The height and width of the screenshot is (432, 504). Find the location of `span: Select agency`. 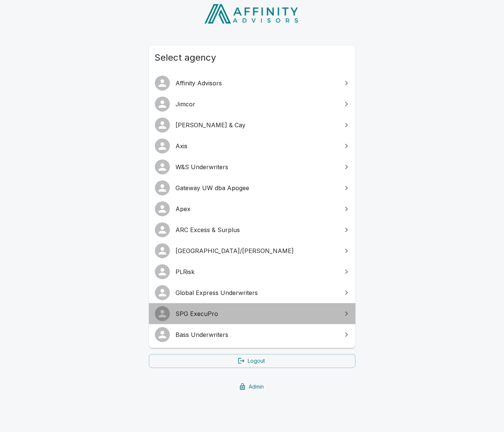

span: Select agency is located at coordinates (252, 57).